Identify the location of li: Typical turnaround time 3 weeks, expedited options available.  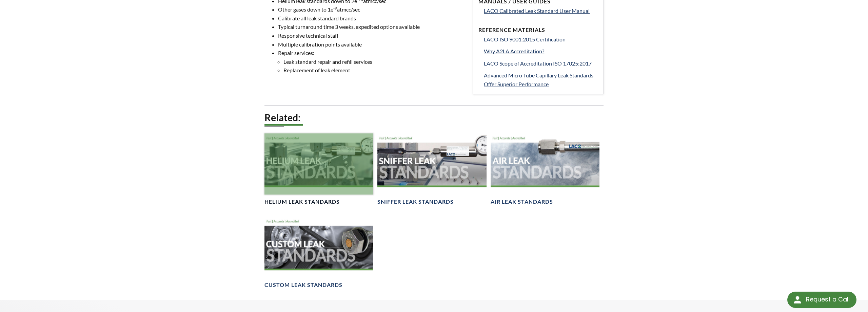
(371, 27).